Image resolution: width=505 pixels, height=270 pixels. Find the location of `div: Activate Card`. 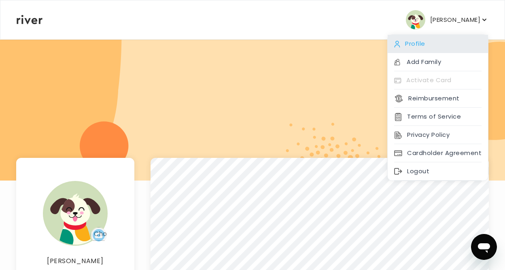

div: Activate Card is located at coordinates (438, 80).